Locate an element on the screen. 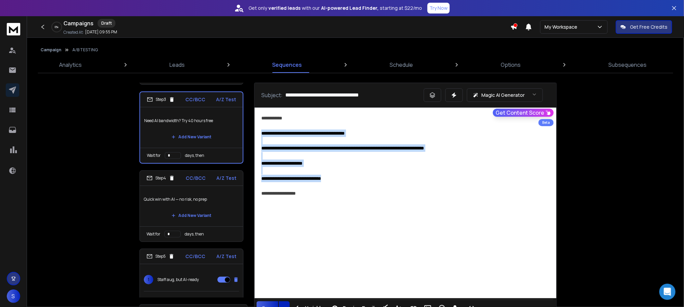 The width and height of the screenshot is (684, 307). p: Need AI bandwidth? Try 40 hours free is located at coordinates (191, 121).